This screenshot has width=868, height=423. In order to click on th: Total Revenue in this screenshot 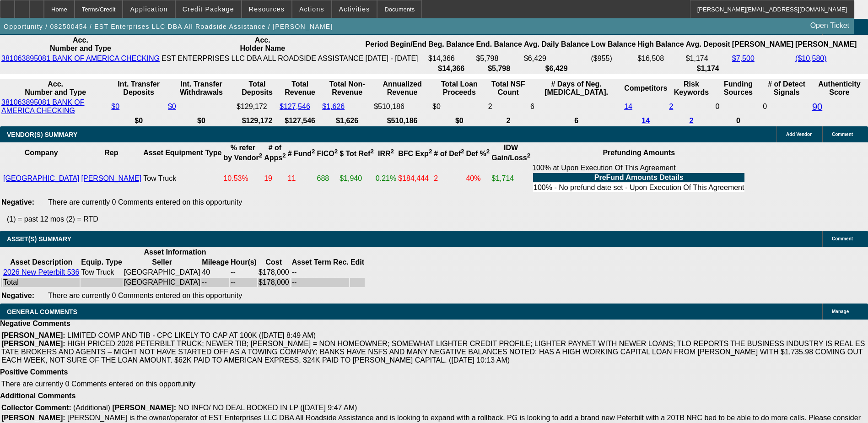, I will do `click(300, 88)`.